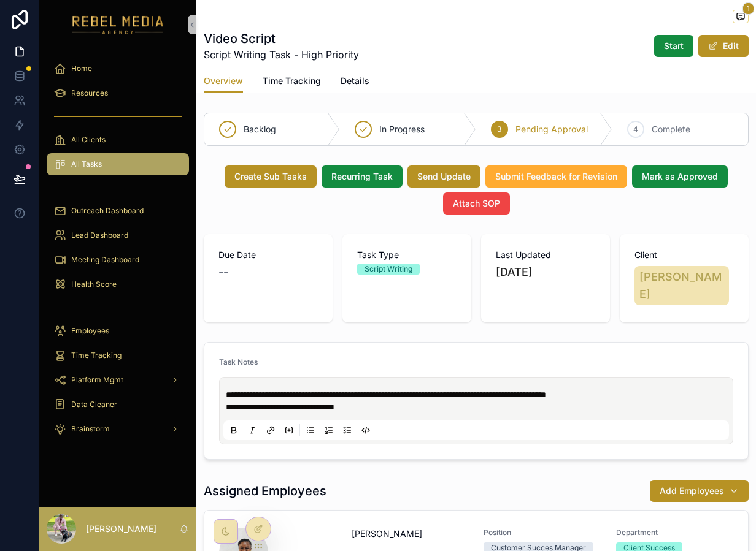 This screenshot has height=551, width=756. I want to click on a: Brainstorm, so click(117, 430).